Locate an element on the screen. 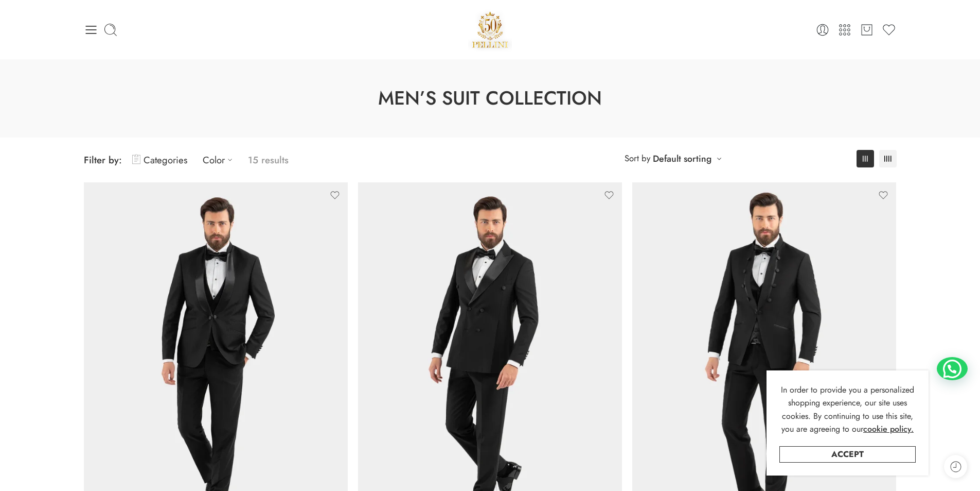  a: cookie policy. is located at coordinates (889, 429).